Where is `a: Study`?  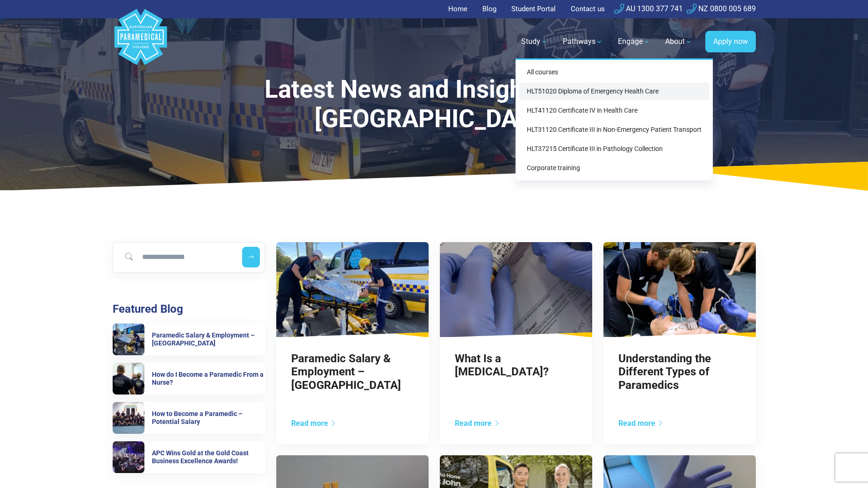
a: Study is located at coordinates (534, 41).